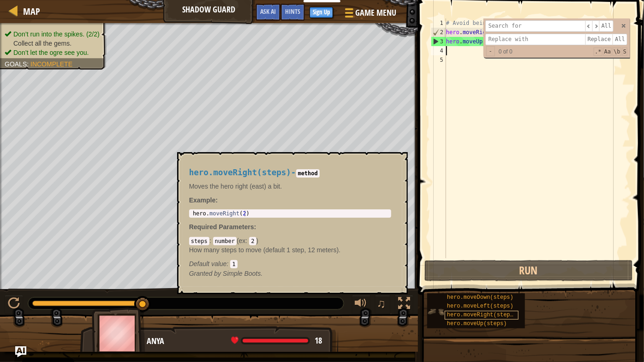 This screenshot has height=362, width=644. Describe the element at coordinates (369, 14) in the screenshot. I see `button: Game Menu` at that location.